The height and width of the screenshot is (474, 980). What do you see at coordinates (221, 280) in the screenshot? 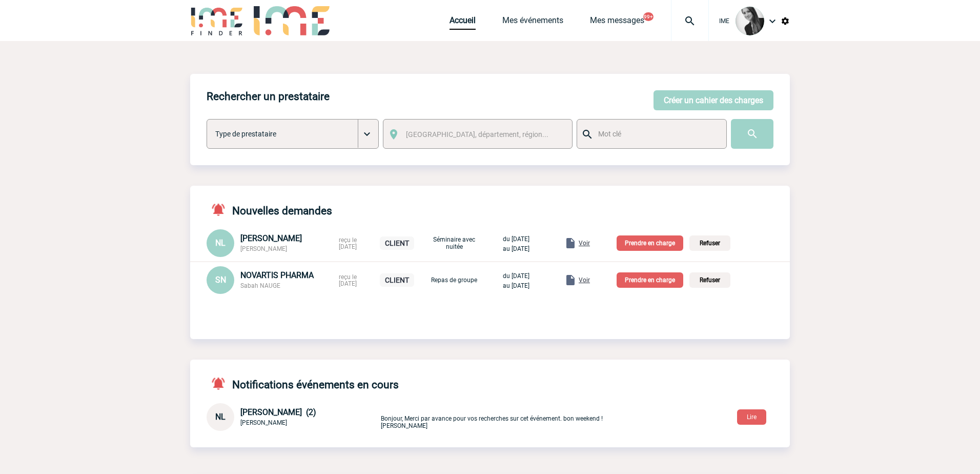
I see `span: SN` at bounding box center [221, 280].